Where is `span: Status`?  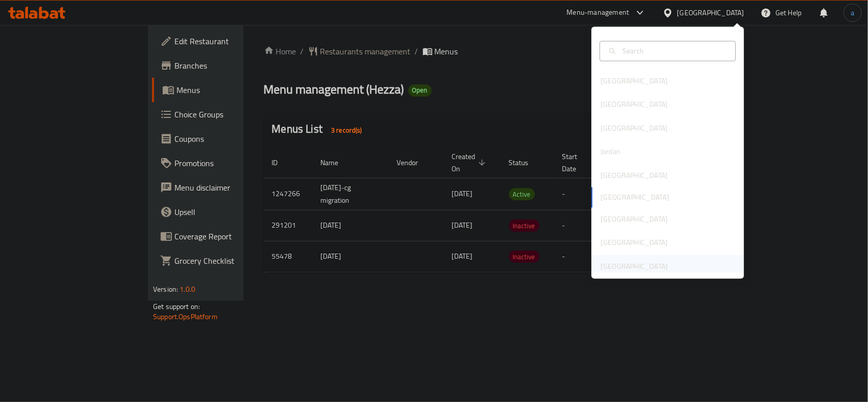 span: Status is located at coordinates (525, 163).